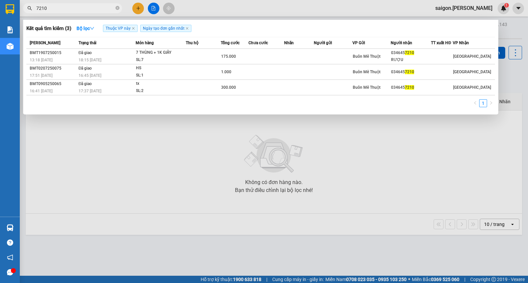 Image resolution: width=528 pixels, height=283 pixels. Describe the element at coordinates (85, 28) in the screenshot. I see `button: Bộ lọcdown` at that location.